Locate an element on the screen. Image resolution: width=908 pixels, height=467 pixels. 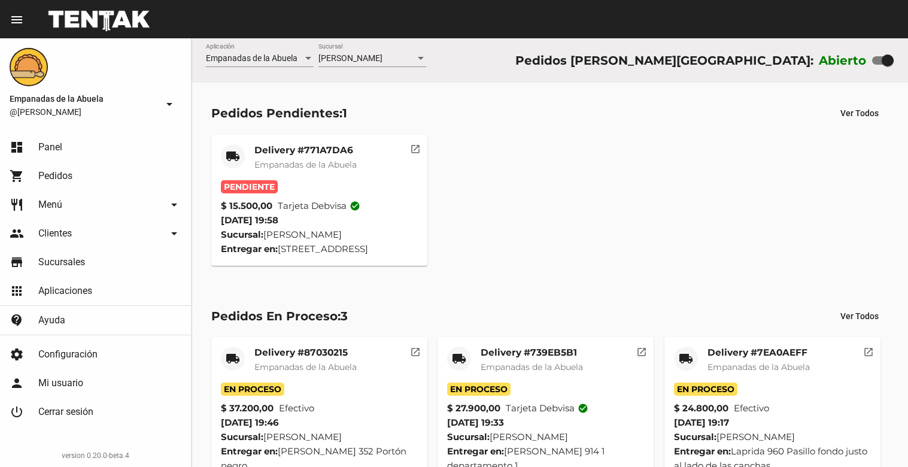
div: Pedidos En Proceso: is located at coordinates (279, 316).